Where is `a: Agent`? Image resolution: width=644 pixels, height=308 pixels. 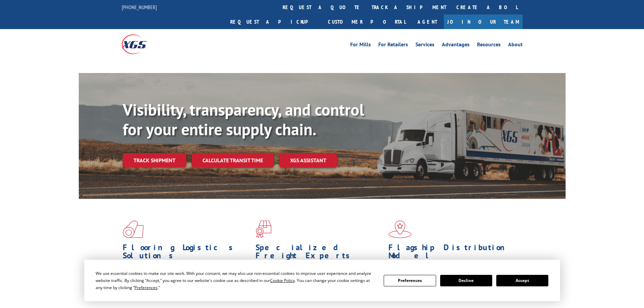 a: Agent is located at coordinates (427, 22).